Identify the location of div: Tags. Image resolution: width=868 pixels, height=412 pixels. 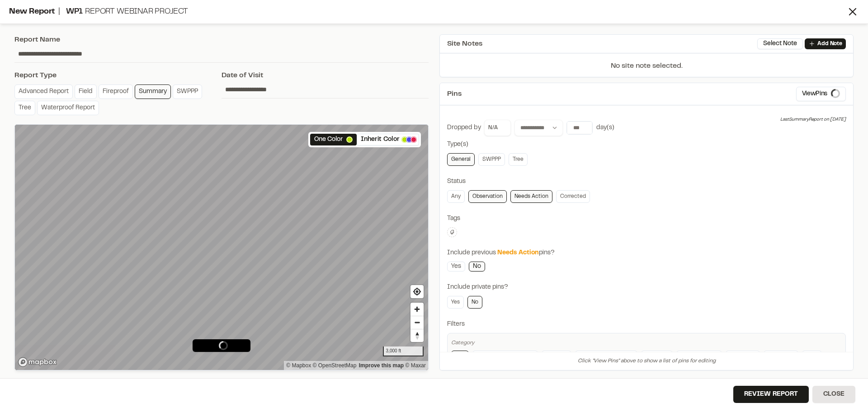
(647, 219).